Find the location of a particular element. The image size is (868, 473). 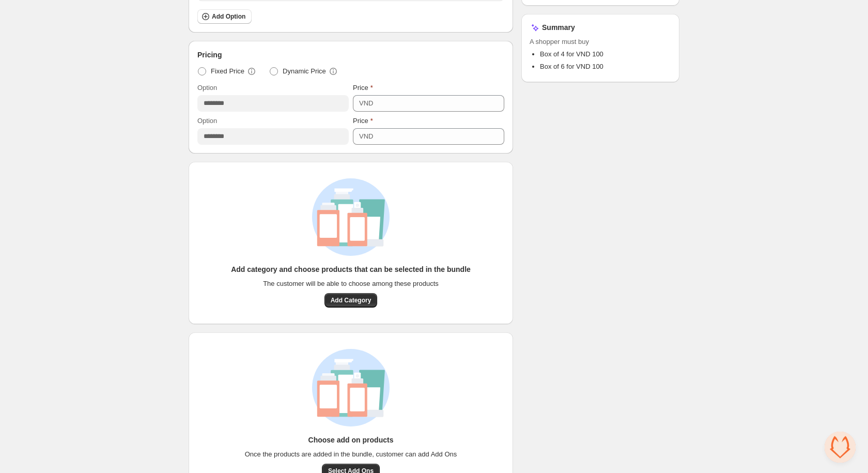

li: Box of 6 for VND 100 is located at coordinates (605, 67).